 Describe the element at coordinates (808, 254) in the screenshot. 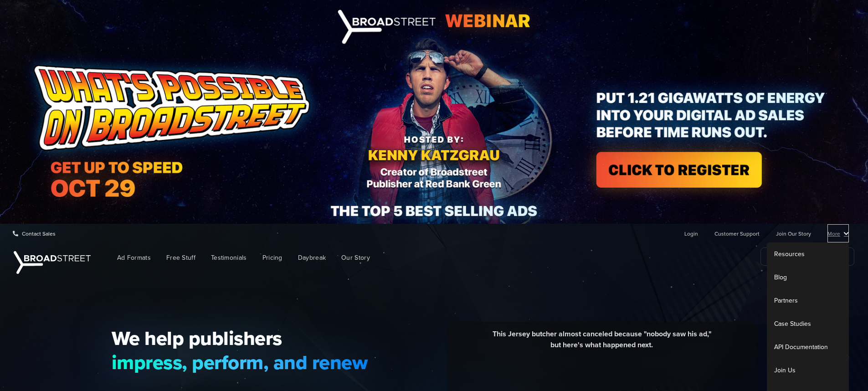

I see `a: Resources` at that location.